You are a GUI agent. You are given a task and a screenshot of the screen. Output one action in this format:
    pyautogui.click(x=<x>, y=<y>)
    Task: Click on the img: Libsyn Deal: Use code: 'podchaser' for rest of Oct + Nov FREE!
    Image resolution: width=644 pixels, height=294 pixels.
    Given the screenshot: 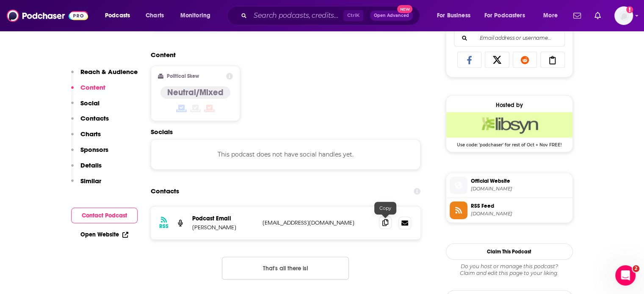 What is the action you would take?
    pyautogui.click(x=510, y=125)
    